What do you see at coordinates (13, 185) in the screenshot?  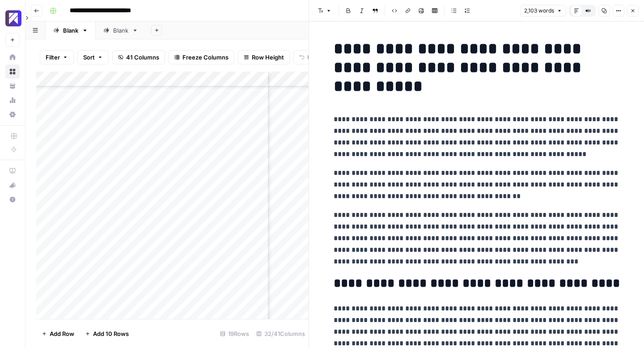 I see `button: What's new?` at bounding box center [13, 185].